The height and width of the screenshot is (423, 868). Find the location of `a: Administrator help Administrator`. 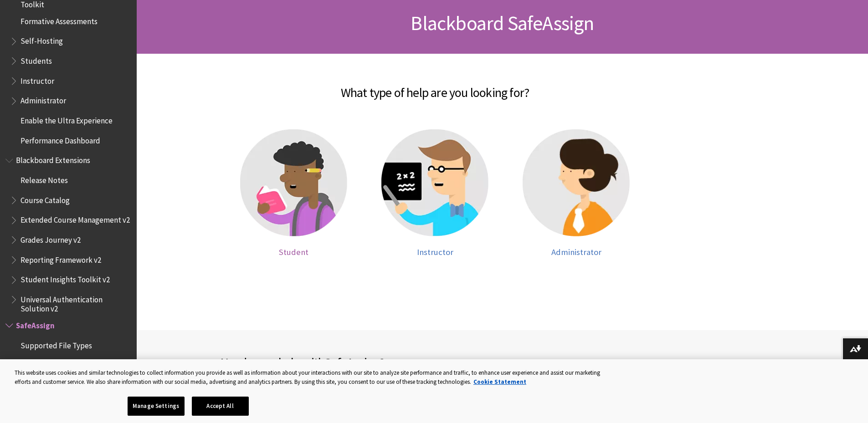

a: Administrator help Administrator is located at coordinates (577, 193).